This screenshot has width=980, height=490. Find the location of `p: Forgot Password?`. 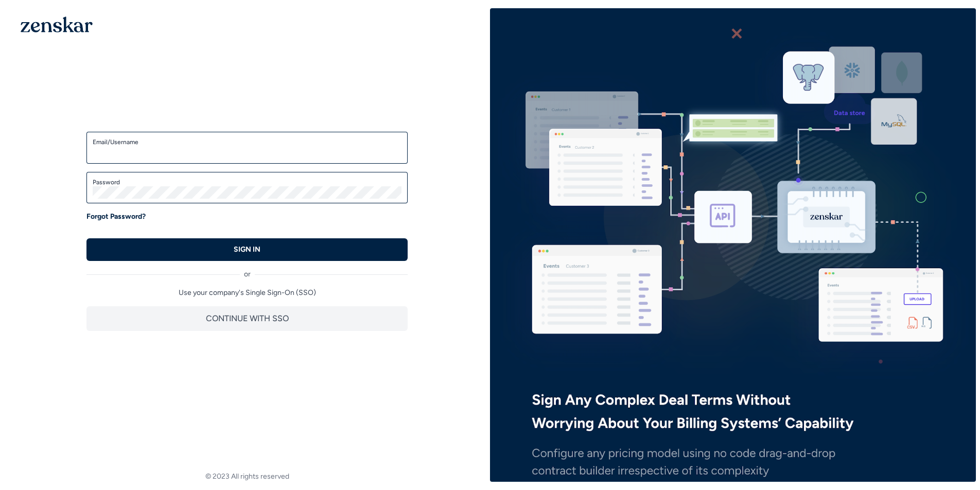

p: Forgot Password? is located at coordinates (115, 216).